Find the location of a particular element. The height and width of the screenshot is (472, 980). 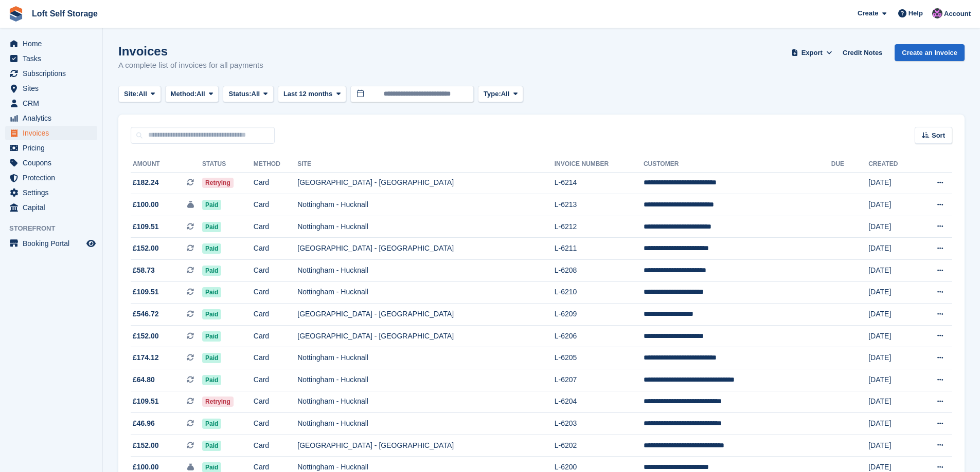

span: £546.72 is located at coordinates (145, 314).